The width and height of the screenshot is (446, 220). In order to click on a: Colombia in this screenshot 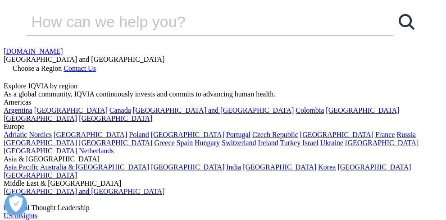, I will do `click(310, 110)`.